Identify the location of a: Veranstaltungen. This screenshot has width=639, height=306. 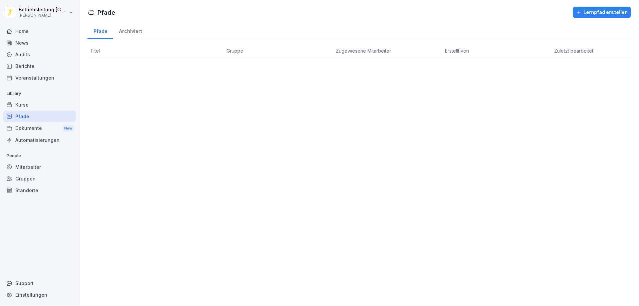
(40, 78).